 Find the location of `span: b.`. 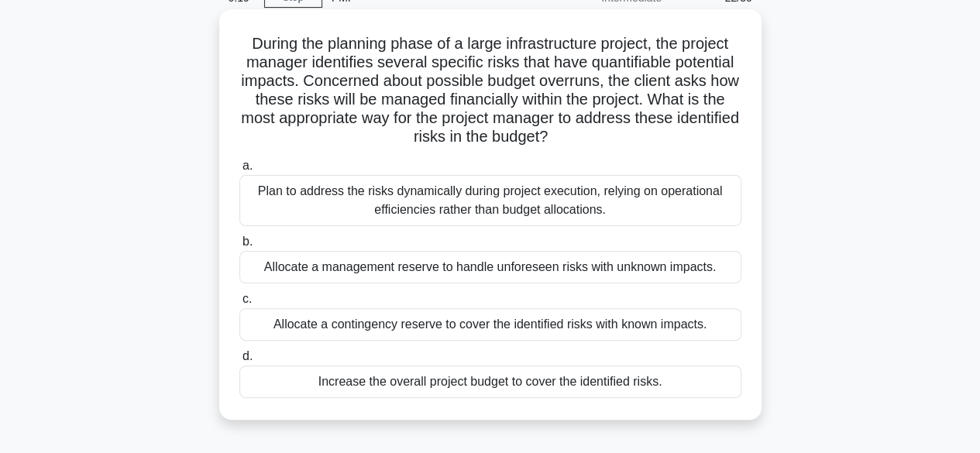

span: b. is located at coordinates (247, 240).